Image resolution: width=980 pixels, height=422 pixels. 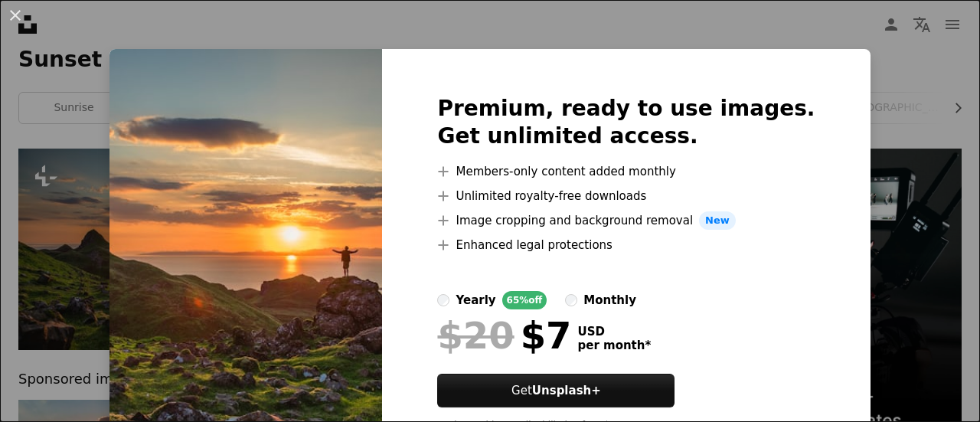 What do you see at coordinates (525, 300) in the screenshot?
I see `div: 65% off` at bounding box center [525, 300].